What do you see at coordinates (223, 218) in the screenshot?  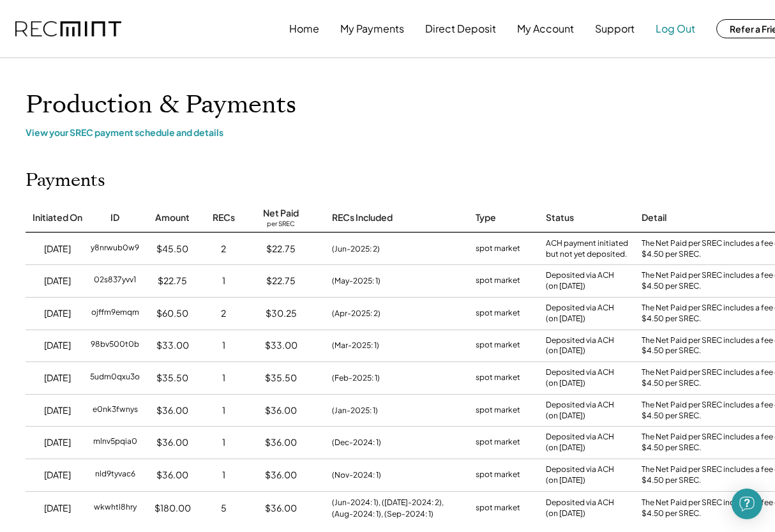 I see `div: RECs` at bounding box center [223, 218].